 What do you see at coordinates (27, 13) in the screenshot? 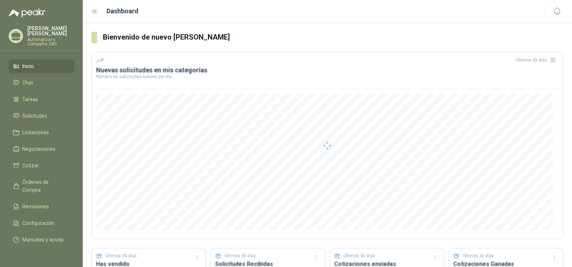
I see `img: Logo peakr` at bounding box center [27, 13].